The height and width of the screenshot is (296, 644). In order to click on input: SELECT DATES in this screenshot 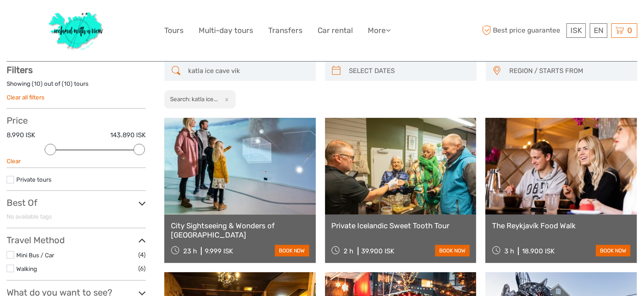, I will do `click(409, 71)`.